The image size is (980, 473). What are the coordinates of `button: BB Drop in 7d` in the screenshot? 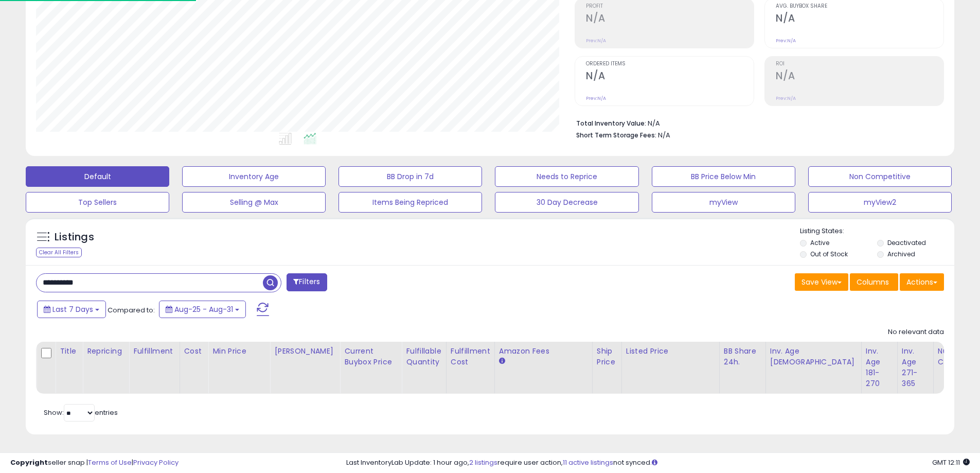 It's located at (410, 177).